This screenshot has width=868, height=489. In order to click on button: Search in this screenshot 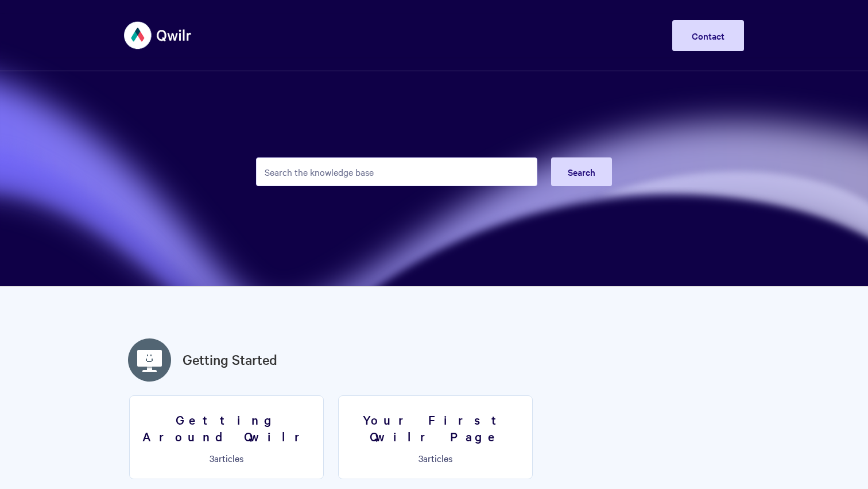, I will do `click(582, 171)`.